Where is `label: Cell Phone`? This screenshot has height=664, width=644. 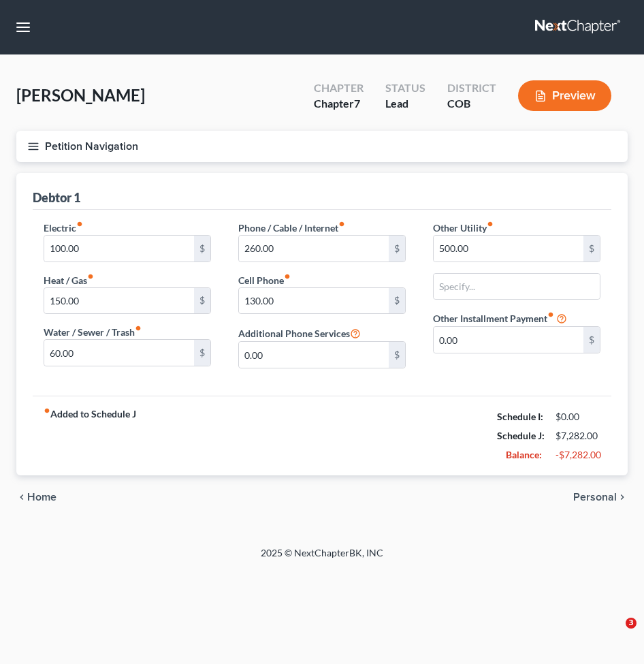 label: Cell Phone is located at coordinates (264, 280).